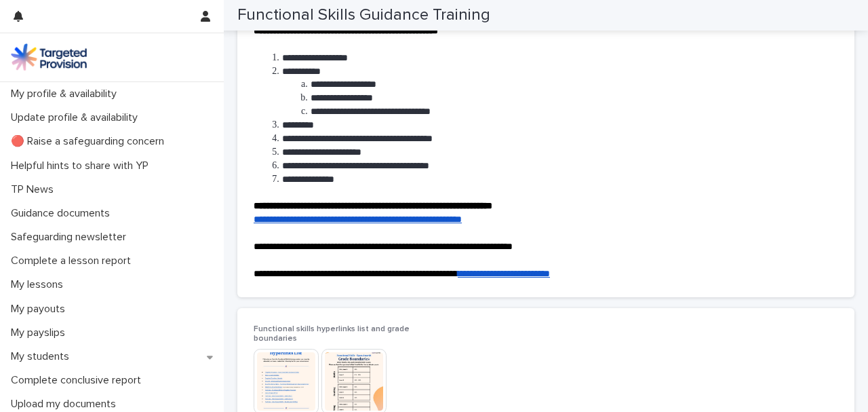  I want to click on p: My students, so click(43, 356).